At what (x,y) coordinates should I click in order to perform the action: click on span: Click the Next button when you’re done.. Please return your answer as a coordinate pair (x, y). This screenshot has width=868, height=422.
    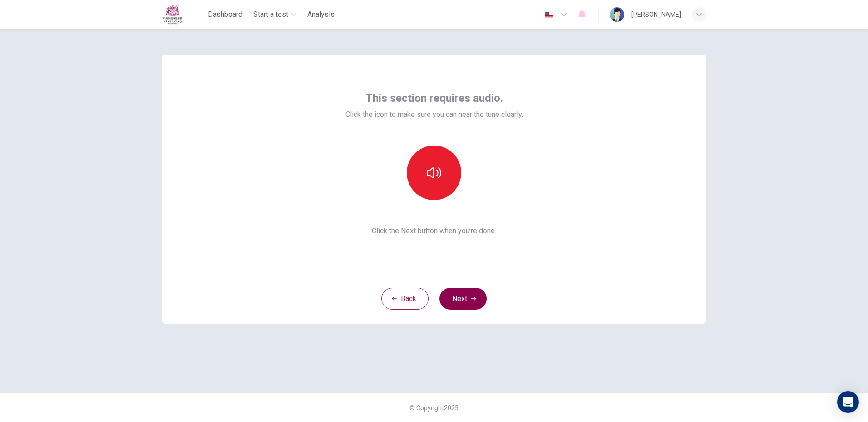
    Looking at the image, I should click on (434, 231).